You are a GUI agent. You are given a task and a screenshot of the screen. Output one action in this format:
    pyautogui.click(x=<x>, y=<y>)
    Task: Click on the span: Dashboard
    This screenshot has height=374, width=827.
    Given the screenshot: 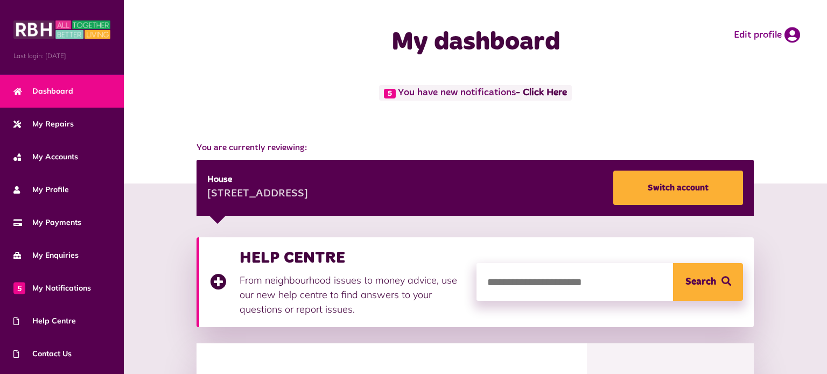 What is the action you would take?
    pyautogui.click(x=43, y=91)
    